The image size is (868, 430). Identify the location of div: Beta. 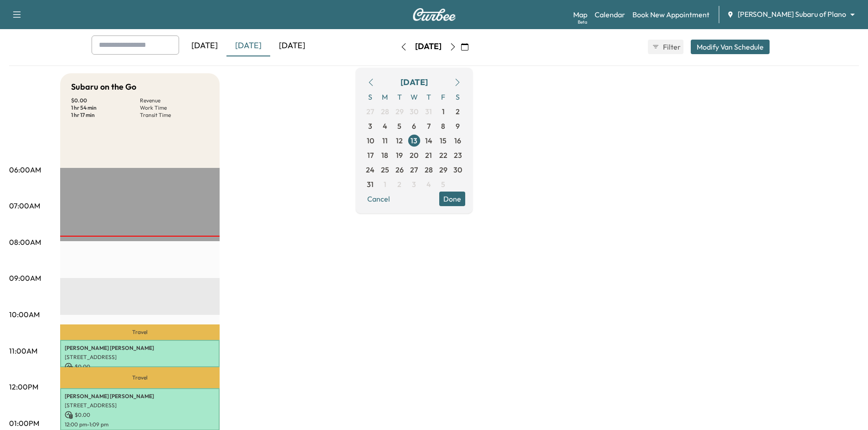
(582, 22).